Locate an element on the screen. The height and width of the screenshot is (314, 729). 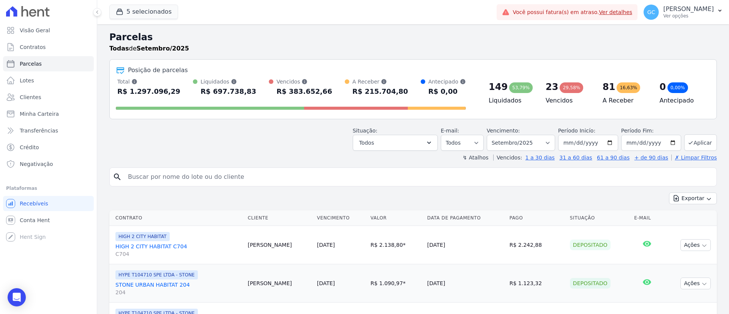
td: R$ 1.090,97 is located at coordinates (396, 283).